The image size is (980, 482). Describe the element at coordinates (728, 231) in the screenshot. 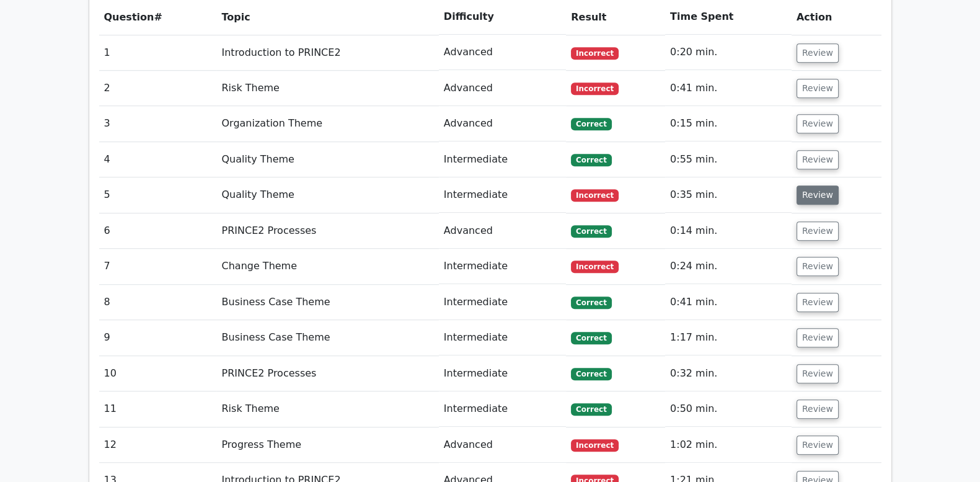

I see `td: 0:14 min.` at that location.